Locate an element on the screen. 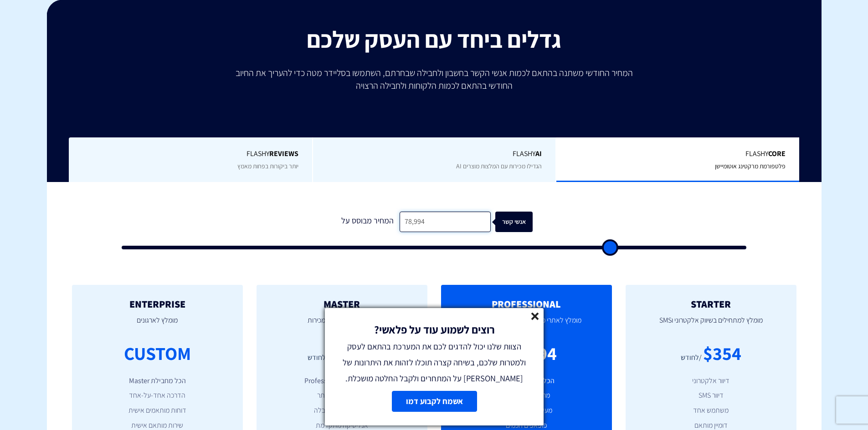 The image size is (868, 430). b: Core is located at coordinates (776, 153).